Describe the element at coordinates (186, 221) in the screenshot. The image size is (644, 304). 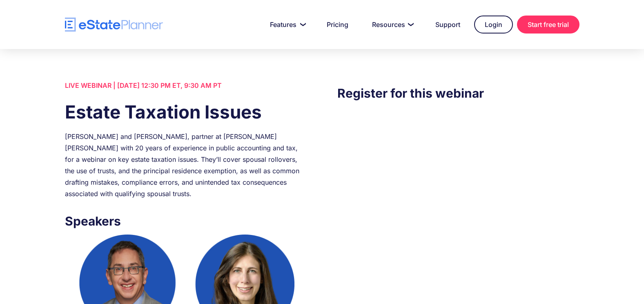
I see `h3: Speakers` at that location.